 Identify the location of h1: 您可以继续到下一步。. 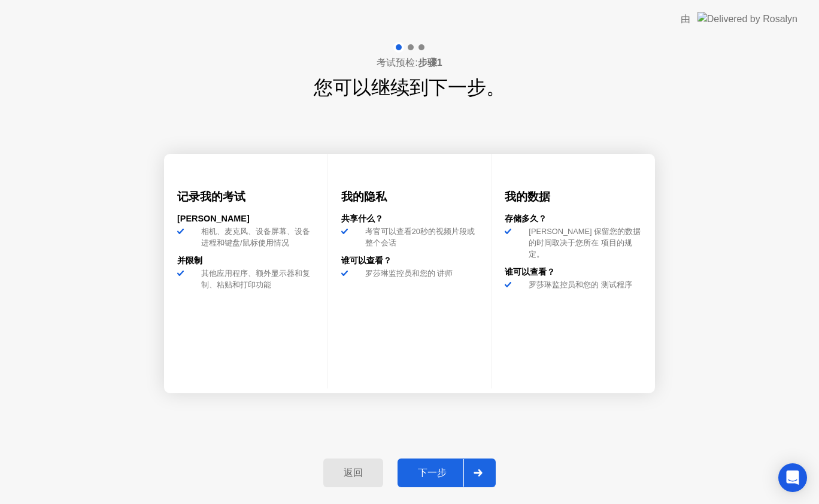
(410, 88).